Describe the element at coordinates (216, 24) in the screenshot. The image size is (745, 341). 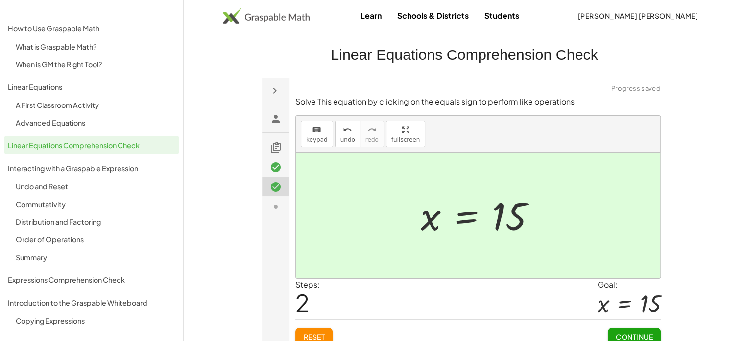
I see `p: Solve This equation by clicking on the equals sign to perform like operations` at that location.